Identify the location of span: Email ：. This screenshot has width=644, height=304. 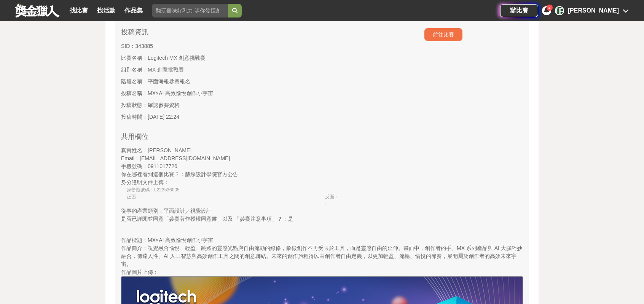
(130, 158).